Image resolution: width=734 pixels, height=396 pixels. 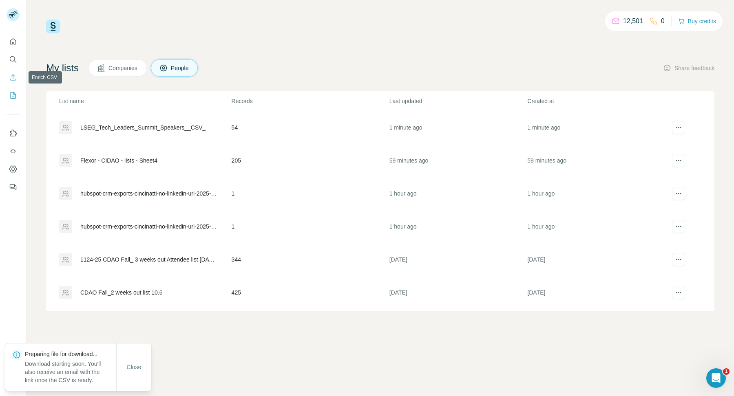 I want to click on p: List name, so click(x=145, y=101).